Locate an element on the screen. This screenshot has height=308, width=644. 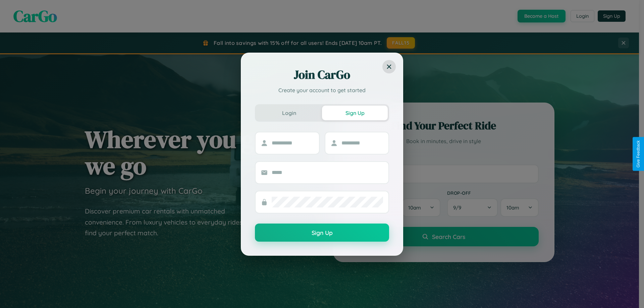
h2: Join CarGo is located at coordinates (322, 75).